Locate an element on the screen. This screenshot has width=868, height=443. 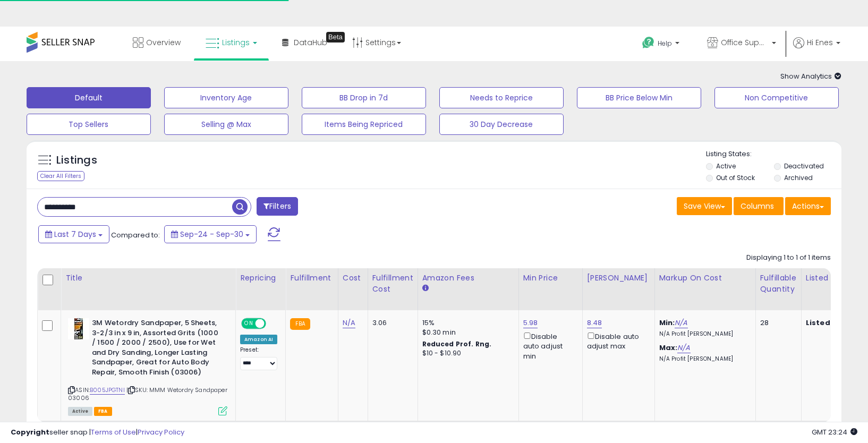
label: Active is located at coordinates (725, 165).